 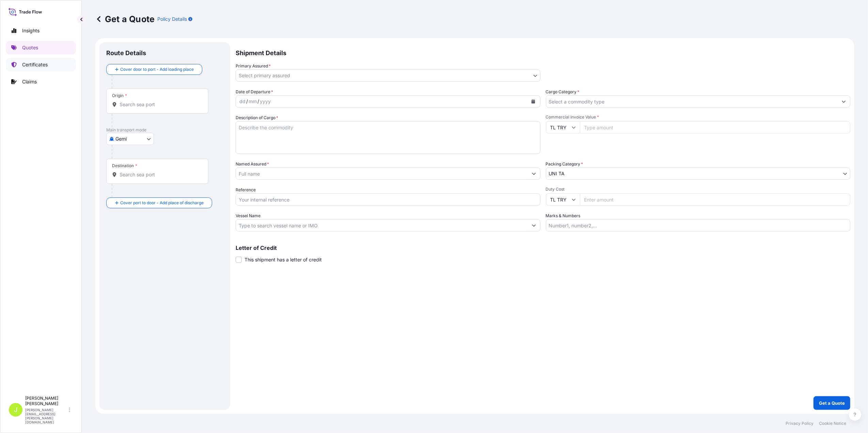 What do you see at coordinates (556, 173) in the screenshot?
I see `span: UNI TA` at bounding box center [556, 173].